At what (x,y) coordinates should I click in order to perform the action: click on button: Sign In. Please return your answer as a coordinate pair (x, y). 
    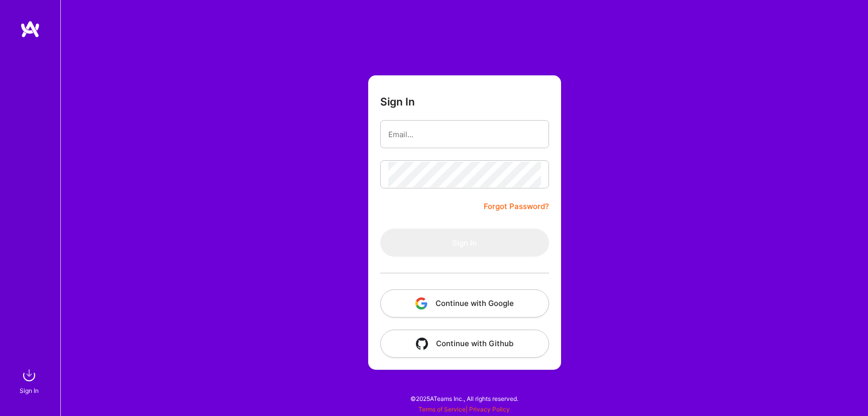
    Looking at the image, I should click on (465, 243).